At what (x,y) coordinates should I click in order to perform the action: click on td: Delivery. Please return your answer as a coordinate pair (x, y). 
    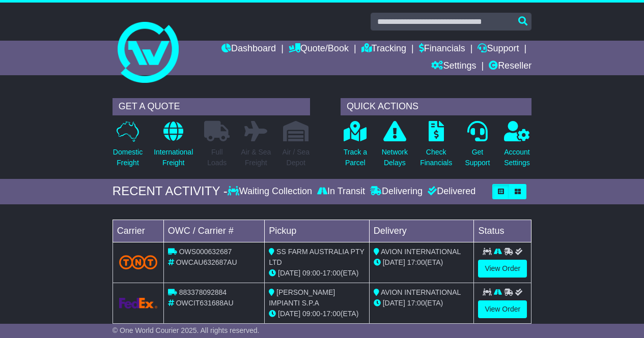
    Looking at the image, I should click on (421, 231).